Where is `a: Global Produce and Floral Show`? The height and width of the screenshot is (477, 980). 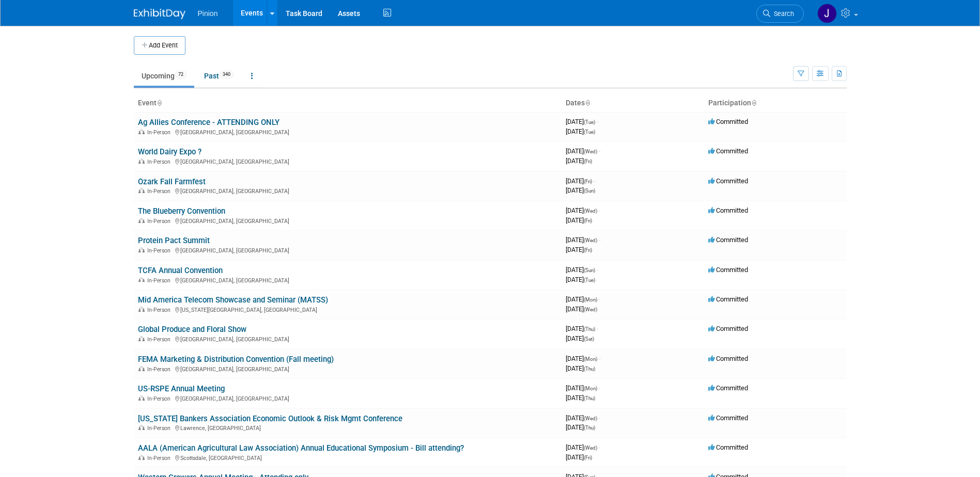 a: Global Produce and Floral Show is located at coordinates (192, 330).